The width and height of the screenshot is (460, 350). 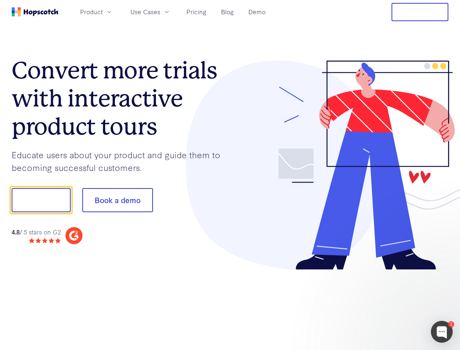 I want to click on div: / 5 stars on G2, so click(x=36, y=232).